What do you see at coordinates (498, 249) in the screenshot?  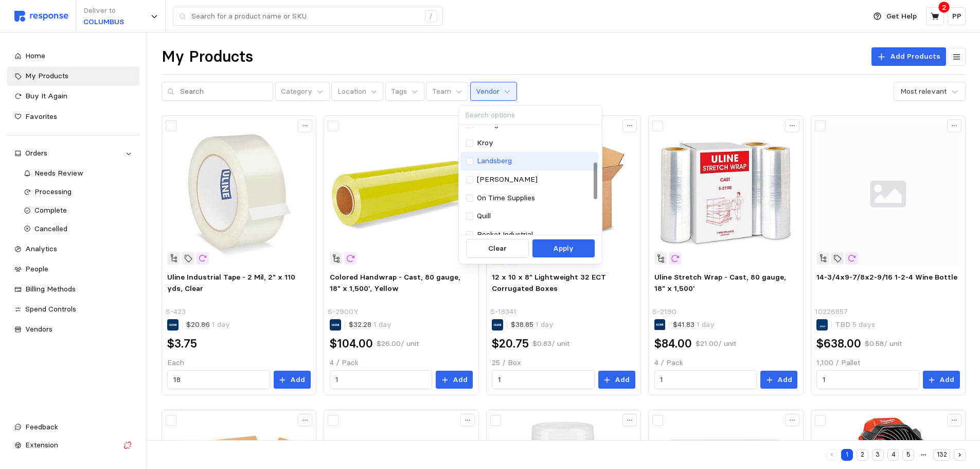 I see `p: Clear` at bounding box center [498, 249].